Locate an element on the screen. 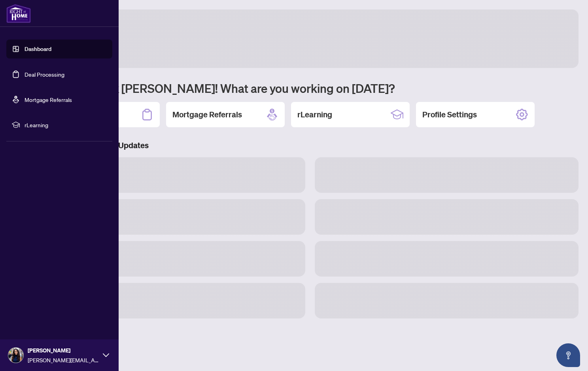  h2: rLearning is located at coordinates (315, 115).